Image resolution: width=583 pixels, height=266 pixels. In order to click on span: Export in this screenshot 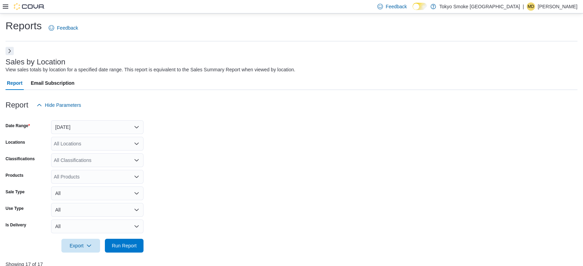, I will do `click(81, 246)`.